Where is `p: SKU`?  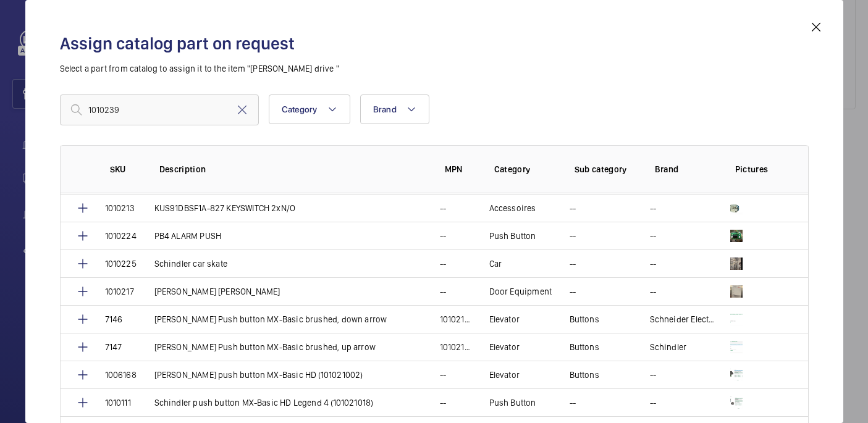
p: SKU is located at coordinates (125, 169).